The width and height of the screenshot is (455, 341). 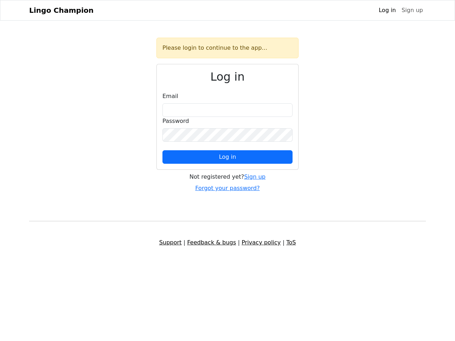 I want to click on label: Password, so click(x=176, y=121).